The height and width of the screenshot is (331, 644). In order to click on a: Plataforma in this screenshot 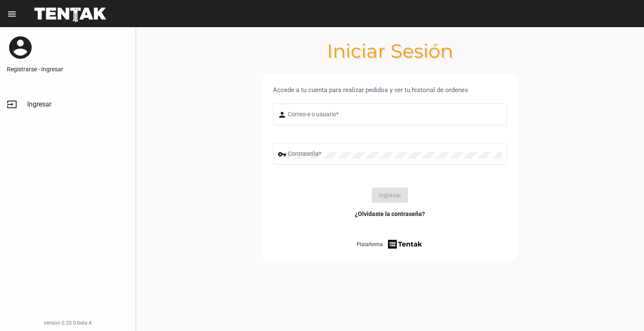, I will do `click(390, 244)`.